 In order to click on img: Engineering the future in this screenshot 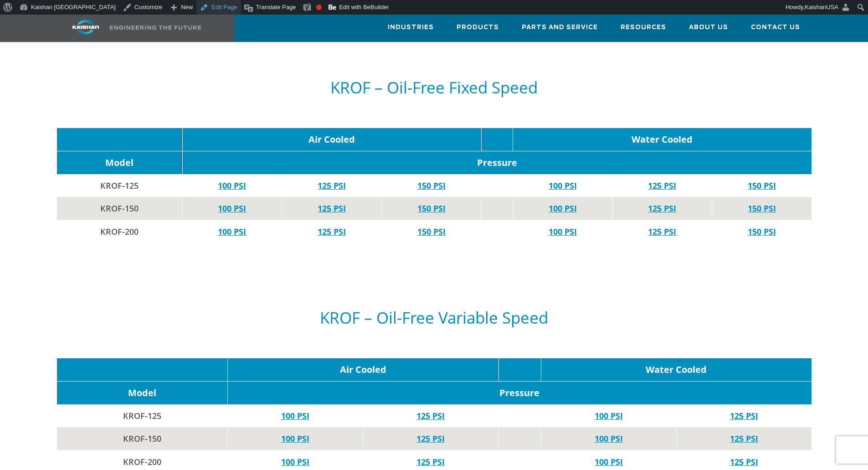, I will do `click(155, 27)`.